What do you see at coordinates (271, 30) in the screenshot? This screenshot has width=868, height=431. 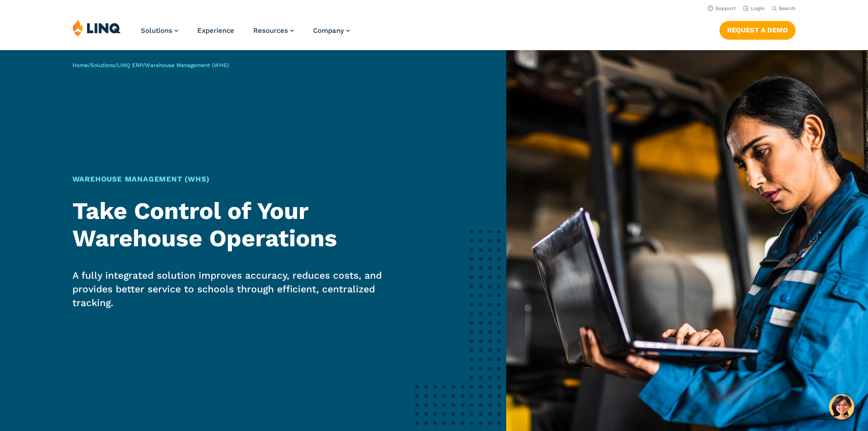 I see `span: Resources` at bounding box center [271, 30].